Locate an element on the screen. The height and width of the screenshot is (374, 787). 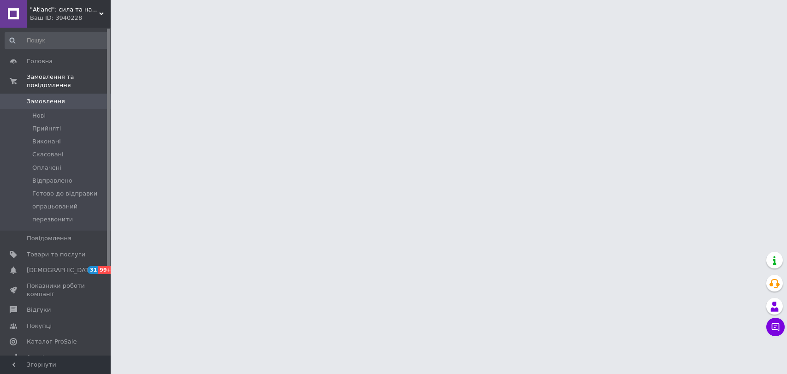
div: Ваш ID: 3940228 is located at coordinates (70, 18).